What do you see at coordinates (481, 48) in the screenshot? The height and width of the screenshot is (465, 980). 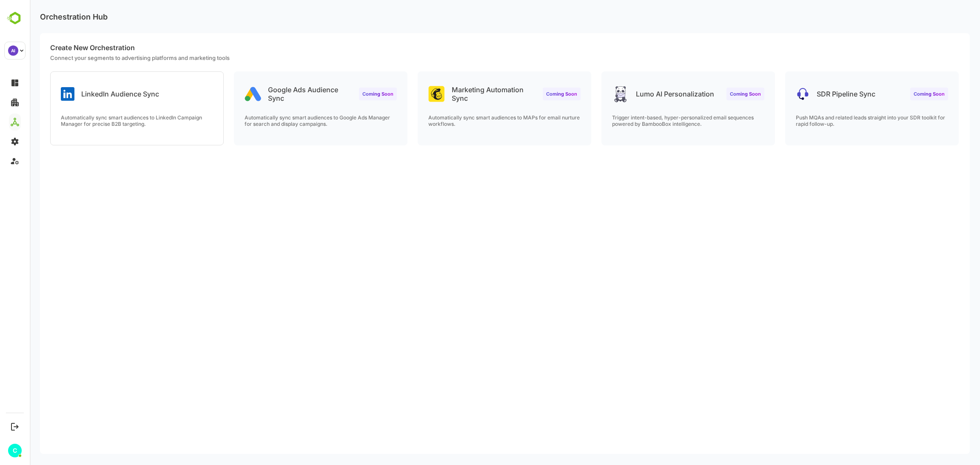 I see `p: Create New Orchestration` at bounding box center [481, 48].